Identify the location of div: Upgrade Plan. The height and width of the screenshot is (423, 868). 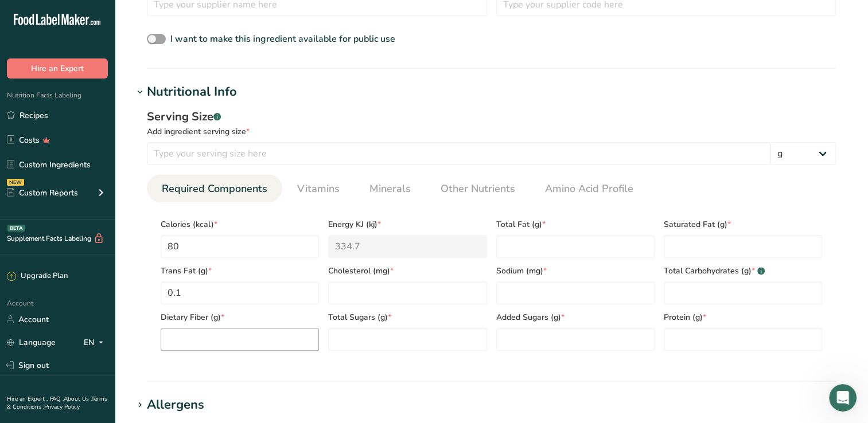
(38, 277).